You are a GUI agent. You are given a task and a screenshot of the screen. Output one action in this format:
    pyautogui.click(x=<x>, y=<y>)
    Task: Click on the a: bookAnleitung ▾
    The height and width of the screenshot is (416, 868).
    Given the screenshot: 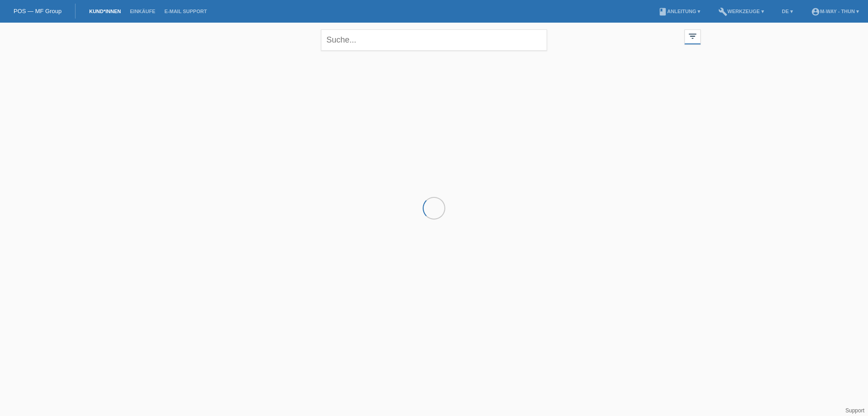 What is the action you would take?
    pyautogui.click(x=680, y=11)
    